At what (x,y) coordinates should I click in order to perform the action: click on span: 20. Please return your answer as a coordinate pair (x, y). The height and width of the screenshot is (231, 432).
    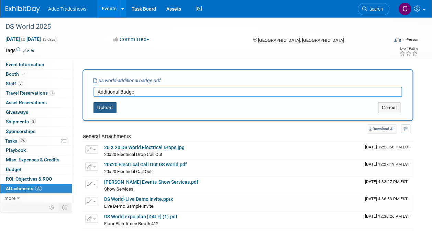
    Looking at the image, I should click on (38, 189).